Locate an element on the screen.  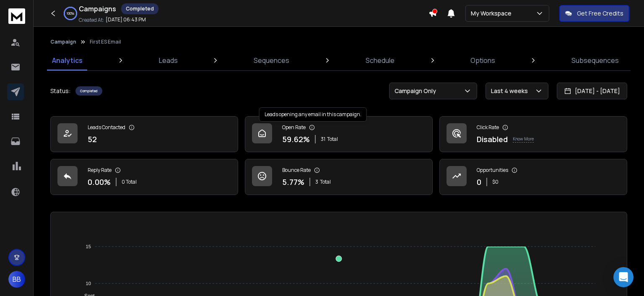
span: 3 is located at coordinates (317, 182).